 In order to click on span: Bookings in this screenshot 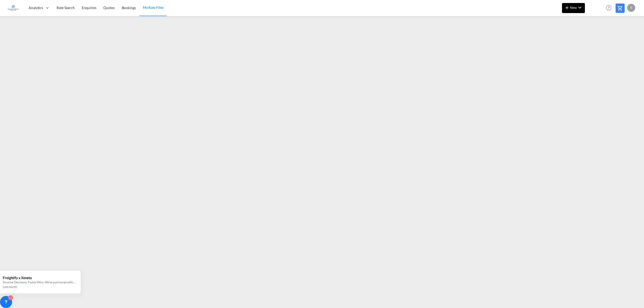, I will do `click(129, 8)`.